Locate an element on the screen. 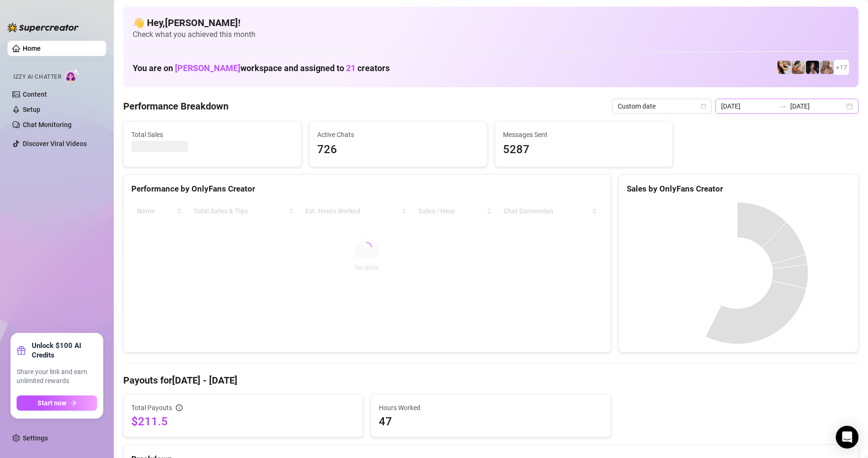  a: Discover Viral Videos is located at coordinates (54, 143).